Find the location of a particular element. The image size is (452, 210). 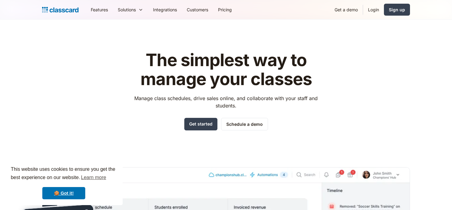

a: learn more about cookies is located at coordinates (94, 178).